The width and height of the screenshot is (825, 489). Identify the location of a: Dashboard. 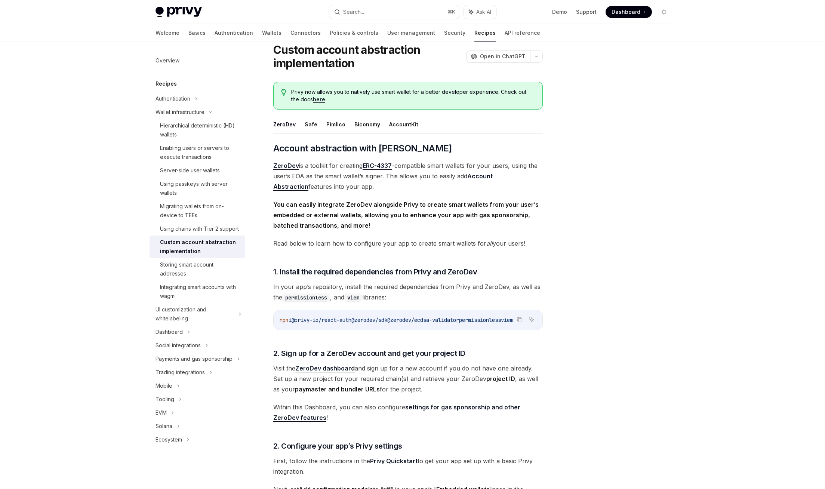
(628, 12).